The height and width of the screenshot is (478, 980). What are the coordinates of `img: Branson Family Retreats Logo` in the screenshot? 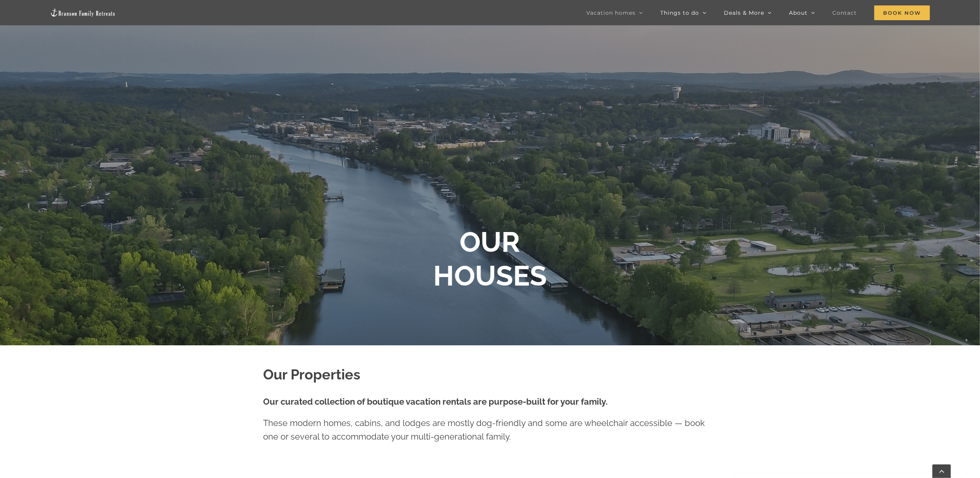 It's located at (83, 13).